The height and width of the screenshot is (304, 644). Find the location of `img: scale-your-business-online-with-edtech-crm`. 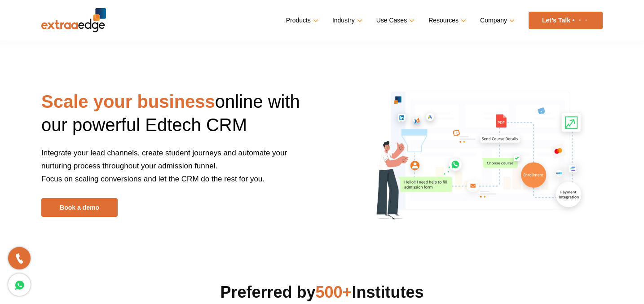

img: scale-your-business-online-with-edtech-crm is located at coordinates (480, 153).